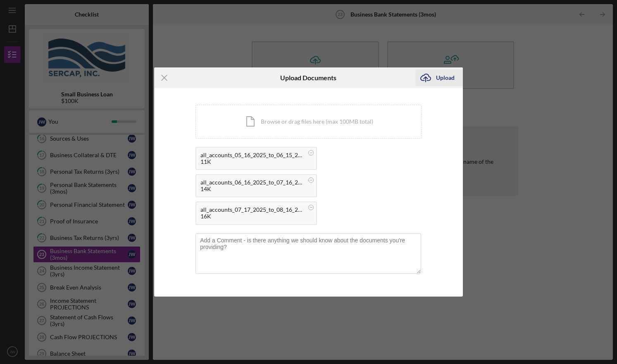  Describe the element at coordinates (252, 162) in the screenshot. I see `div: 11K` at that location.